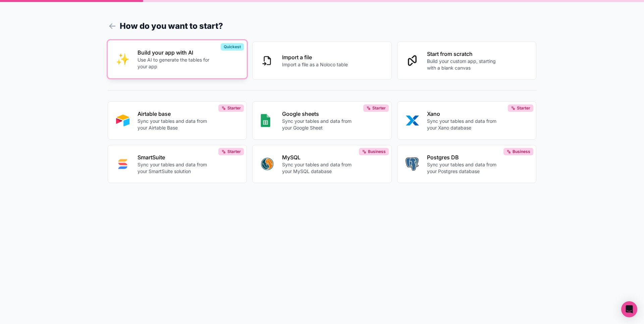  Describe the element at coordinates (175, 63) in the screenshot. I see `p: Use AI to generate the tables for your app` at that location.